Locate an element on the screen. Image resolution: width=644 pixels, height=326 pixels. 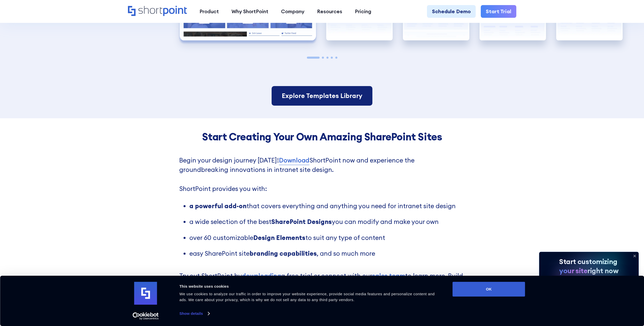
a: Product is located at coordinates (209, 11).